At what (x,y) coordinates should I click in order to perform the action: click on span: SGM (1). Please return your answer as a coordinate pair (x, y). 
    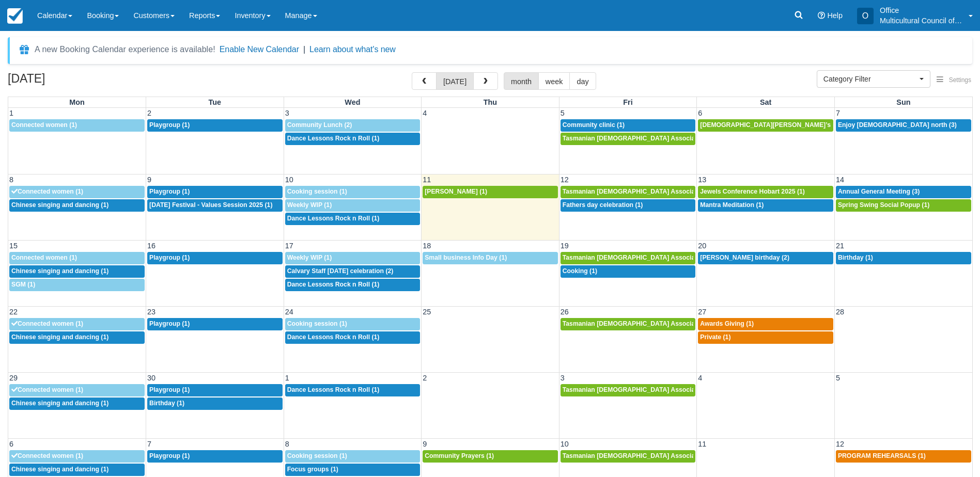
    Looking at the image, I should click on (23, 284).